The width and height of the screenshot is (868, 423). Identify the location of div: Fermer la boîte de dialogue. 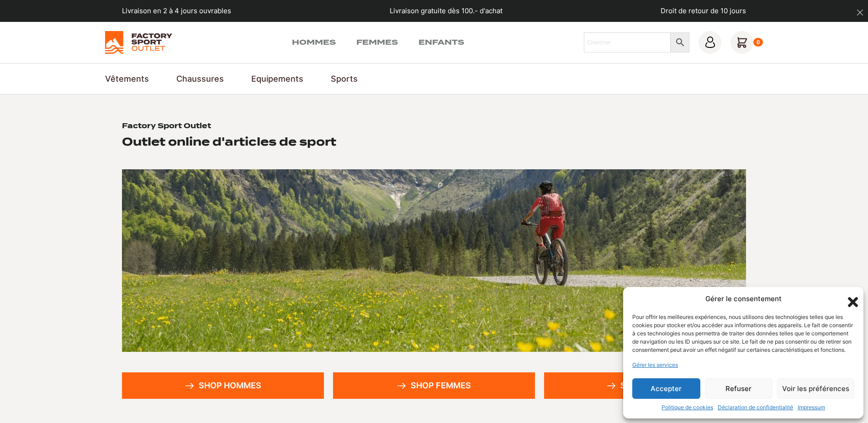
(850, 299).